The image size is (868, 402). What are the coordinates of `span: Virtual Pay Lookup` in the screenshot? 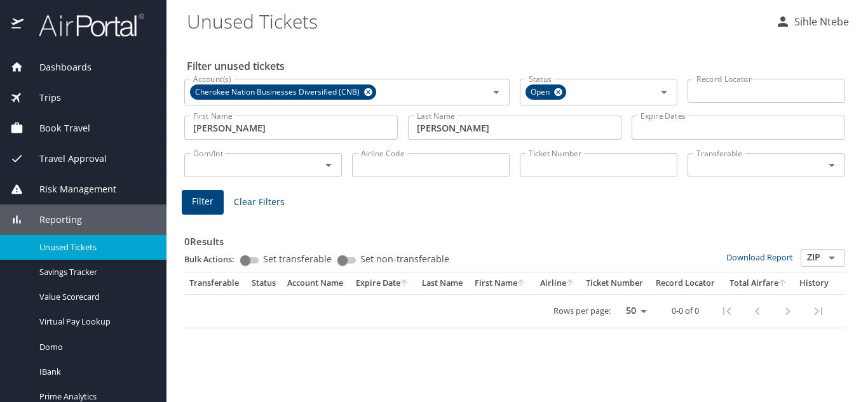 It's located at (95, 322).